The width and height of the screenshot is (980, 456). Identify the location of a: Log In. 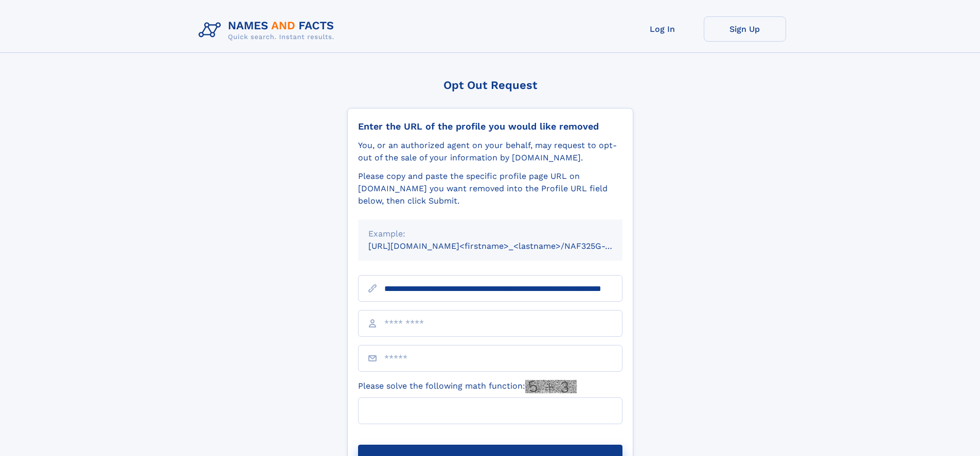
(663, 29).